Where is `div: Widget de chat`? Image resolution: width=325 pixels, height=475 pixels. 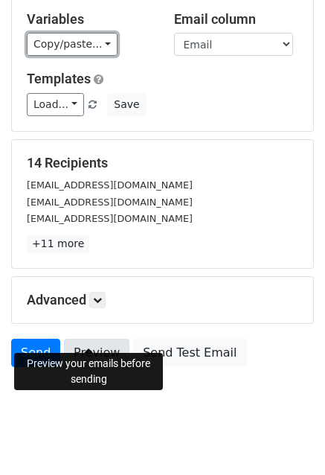
div: Widget de chat is located at coordinates (288, 439).